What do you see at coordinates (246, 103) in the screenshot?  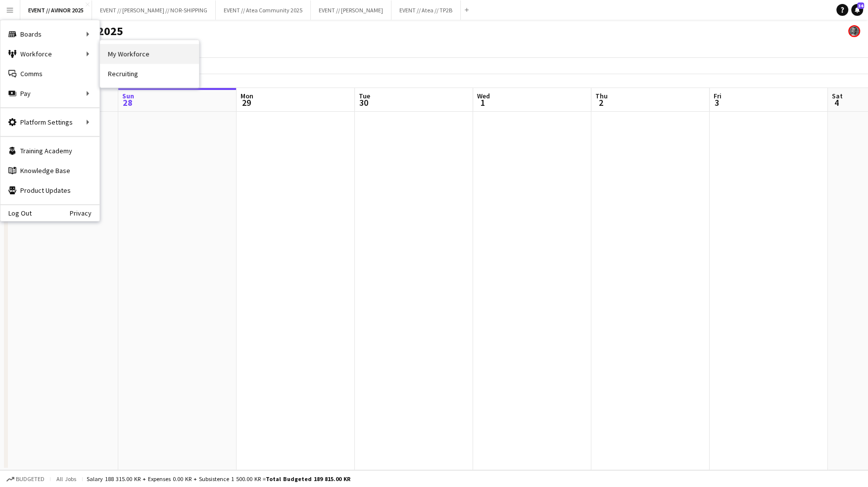 I see `span: 29` at bounding box center [246, 103].